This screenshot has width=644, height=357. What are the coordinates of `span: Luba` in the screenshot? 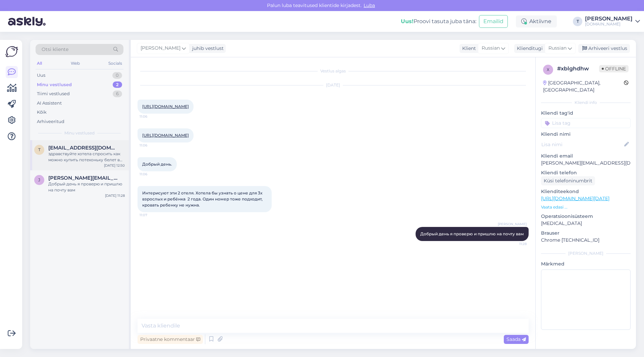 It's located at (369, 6).